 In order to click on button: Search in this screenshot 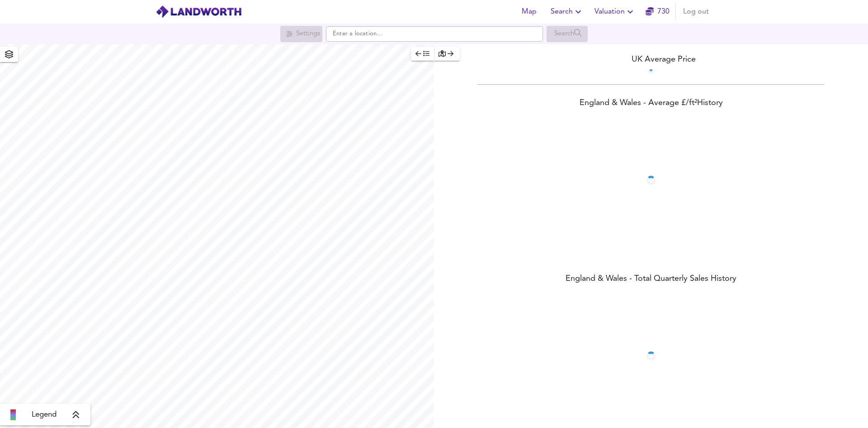, I will do `click(567, 12)`.